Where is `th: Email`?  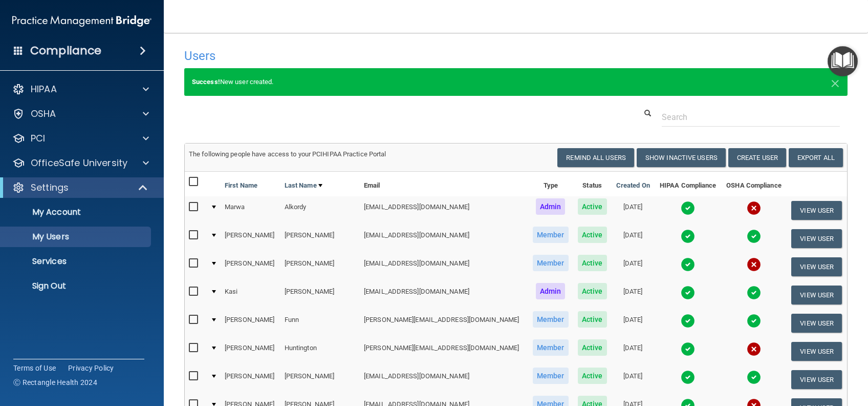 th: Email is located at coordinates (444, 184).